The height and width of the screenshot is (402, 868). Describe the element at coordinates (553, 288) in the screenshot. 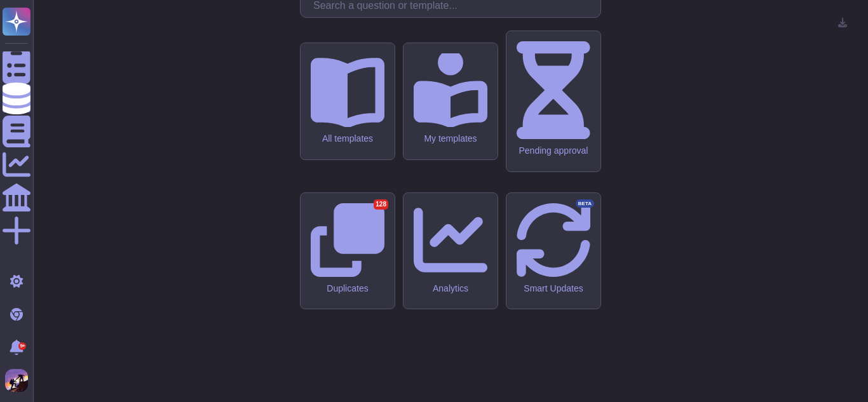

I see `div: Smart Updates` at that location.